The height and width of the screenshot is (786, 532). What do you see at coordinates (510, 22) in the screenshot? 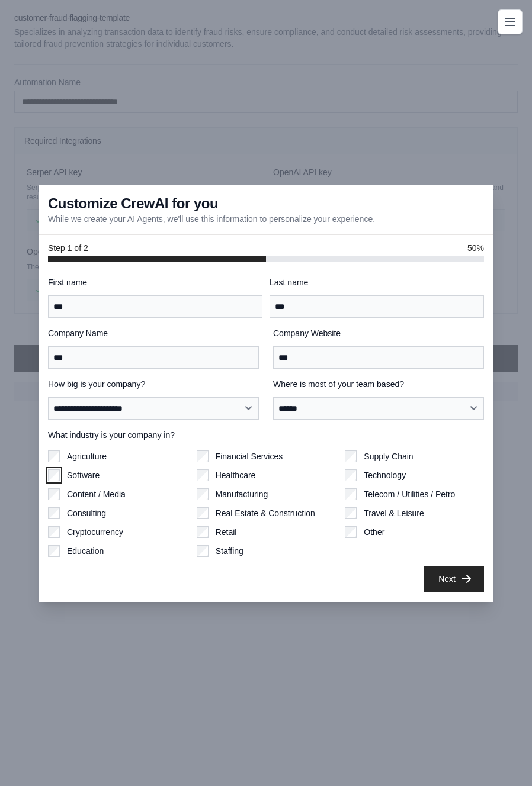
I see `button: Toggle navigation` at bounding box center [510, 22].